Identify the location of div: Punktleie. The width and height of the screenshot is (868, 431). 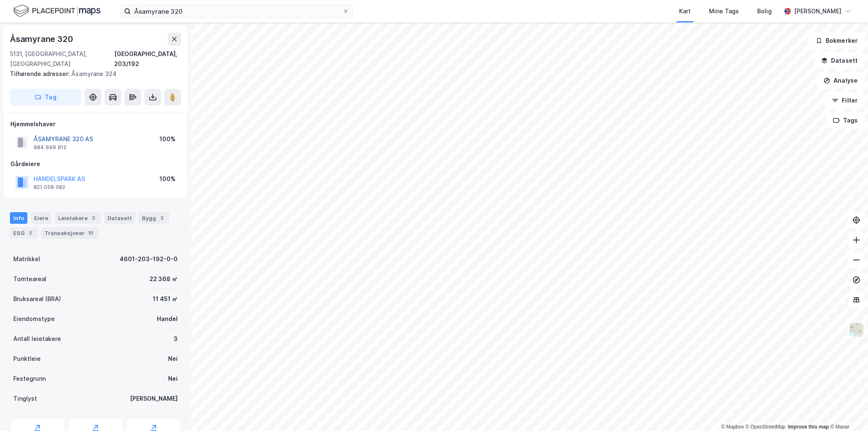
(27, 359).